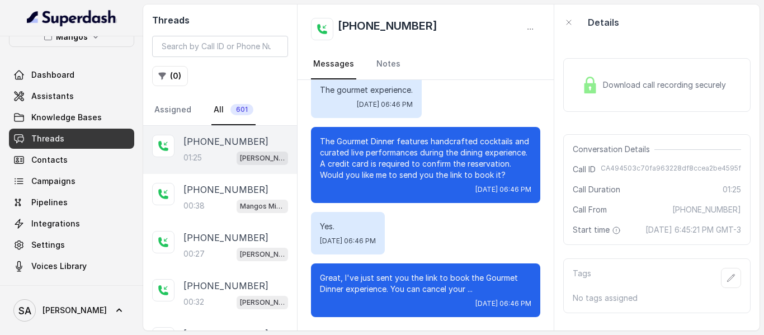  I want to click on h2: Threads, so click(220, 20).